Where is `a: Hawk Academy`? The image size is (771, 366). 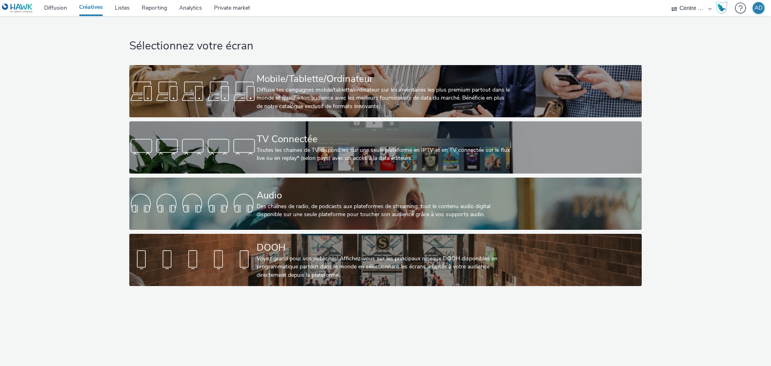
a: Hawk Academy is located at coordinates (724, 8).